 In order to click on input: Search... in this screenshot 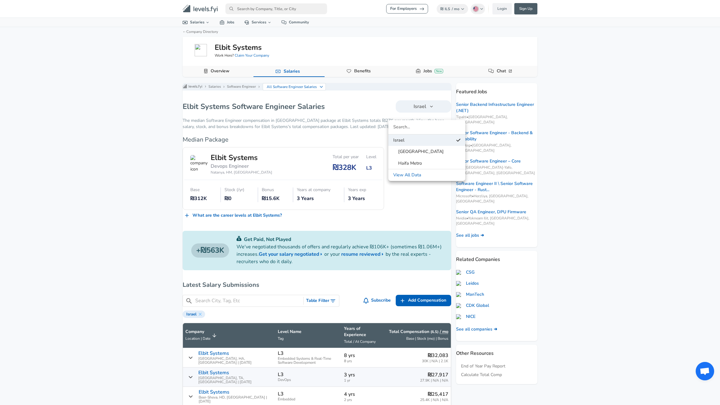, I will do `click(427, 127)`.